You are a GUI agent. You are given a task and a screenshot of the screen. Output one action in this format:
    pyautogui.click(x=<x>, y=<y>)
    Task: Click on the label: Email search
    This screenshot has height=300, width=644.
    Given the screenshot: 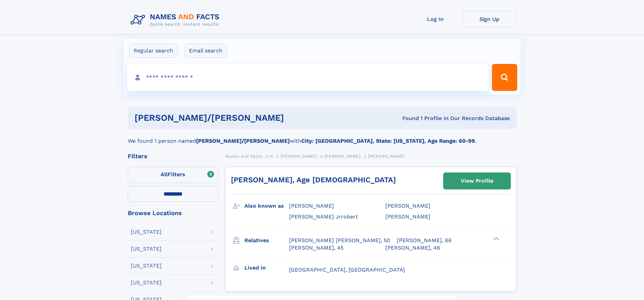 What is the action you would take?
    pyautogui.click(x=205, y=50)
    